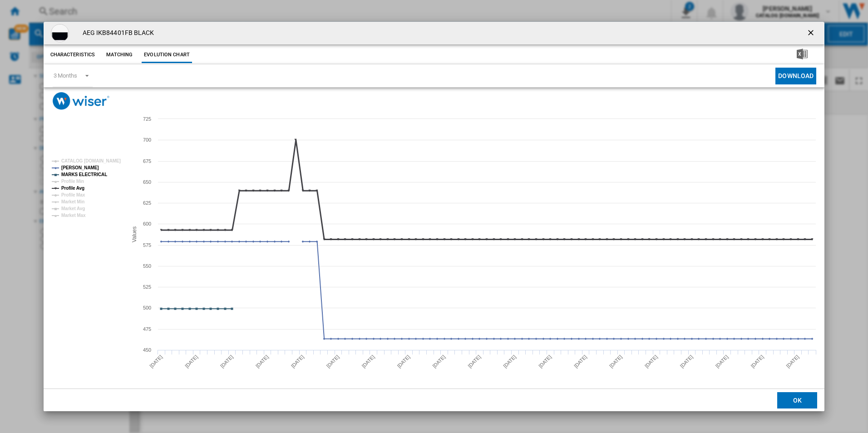 This screenshot has width=868, height=433. I want to click on tspan: Market Max, so click(73, 215).